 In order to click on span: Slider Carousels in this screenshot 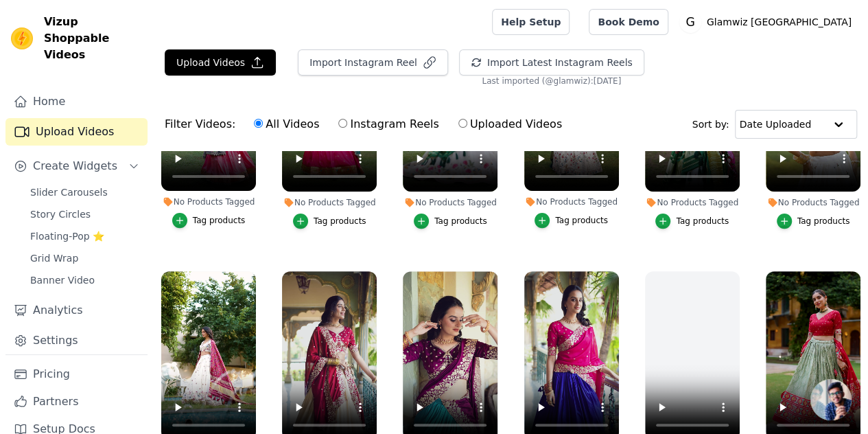, I will do `click(69, 192)`.